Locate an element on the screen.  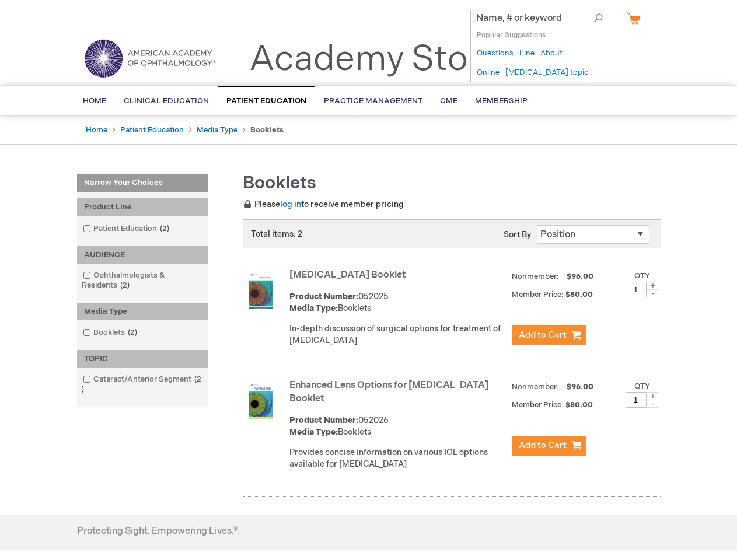
a: Ophthalmologists & Residents2 is located at coordinates (143, 280).